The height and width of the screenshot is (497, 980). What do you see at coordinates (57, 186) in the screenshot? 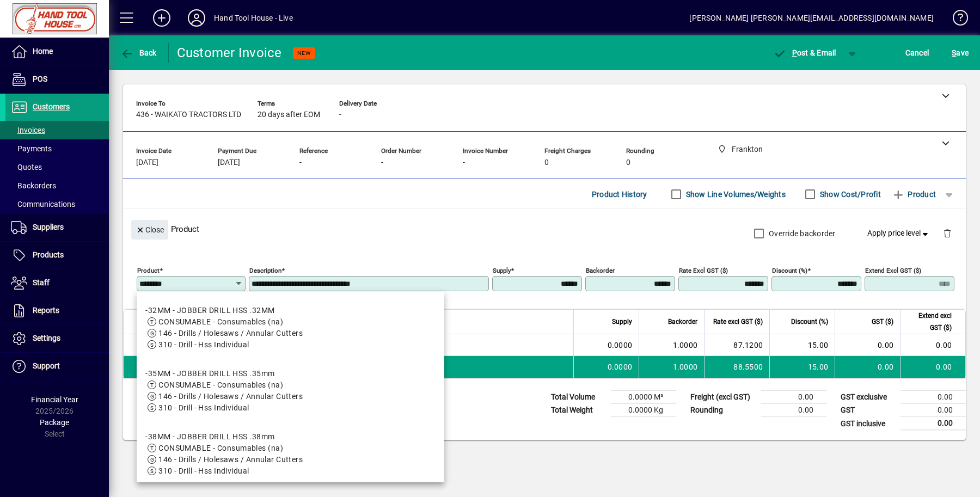
I see `a: Backorders` at bounding box center [57, 186].